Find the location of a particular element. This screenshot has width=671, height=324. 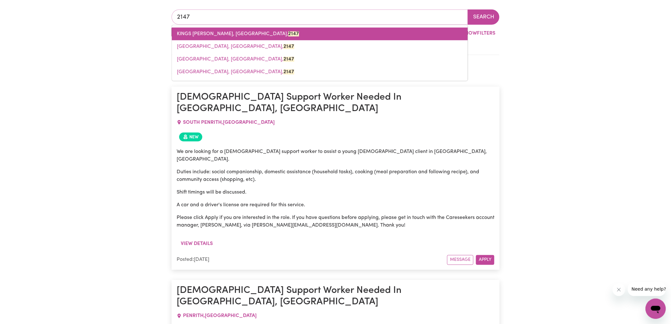

button: Message is located at coordinates (460, 260).